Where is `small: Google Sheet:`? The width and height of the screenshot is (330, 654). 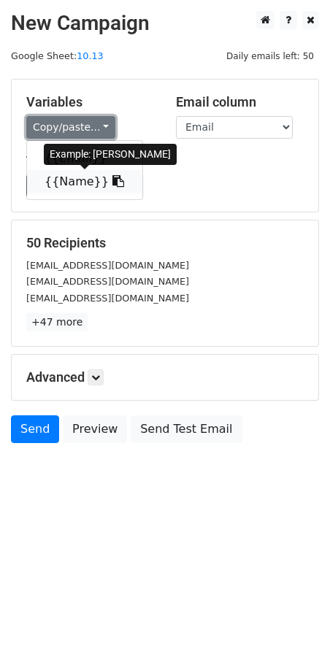 small: Google Sheet: is located at coordinates (57, 55).